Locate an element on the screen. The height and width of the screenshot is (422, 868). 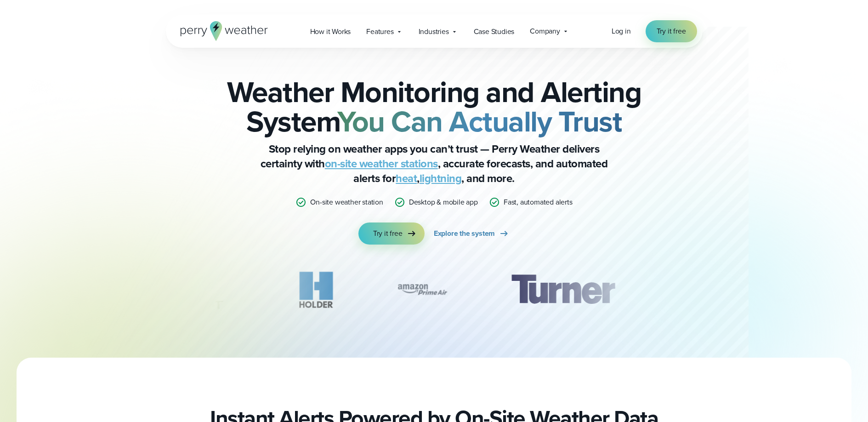
span: Case Studies is located at coordinates (494, 32).